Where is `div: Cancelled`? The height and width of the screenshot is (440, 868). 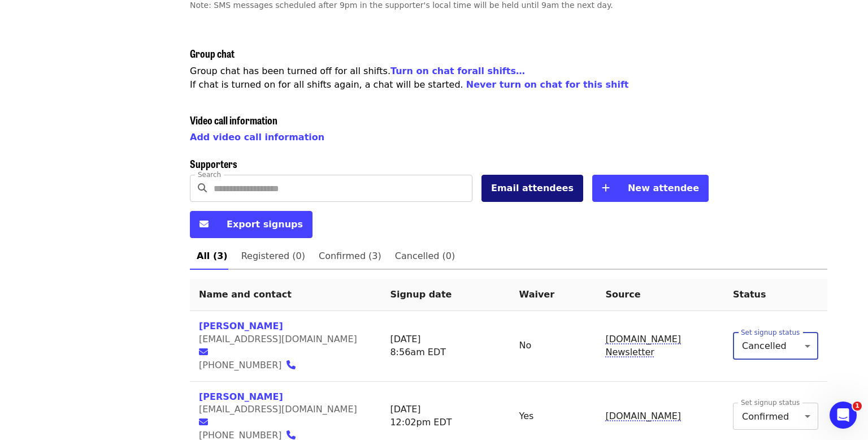 div: Cancelled is located at coordinates (776, 346).